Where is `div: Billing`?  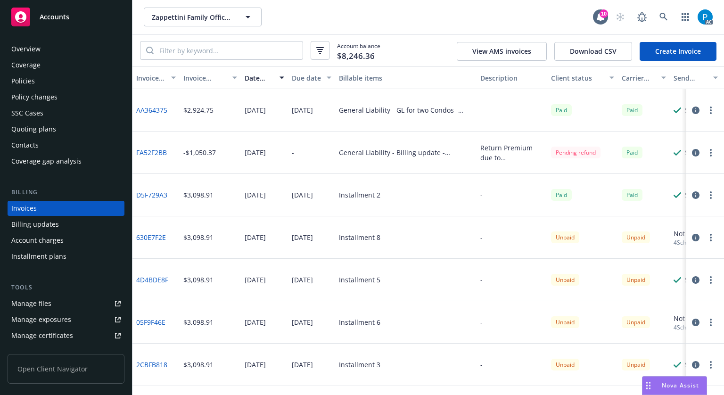
div: Billing is located at coordinates (66, 192).